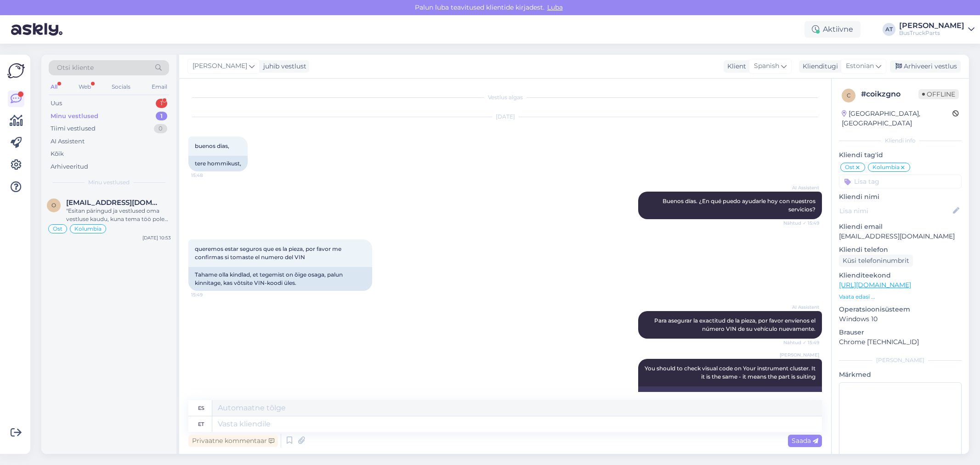 This screenshot has width=980, height=465. I want to click on div: # coikzgno, so click(890, 94).